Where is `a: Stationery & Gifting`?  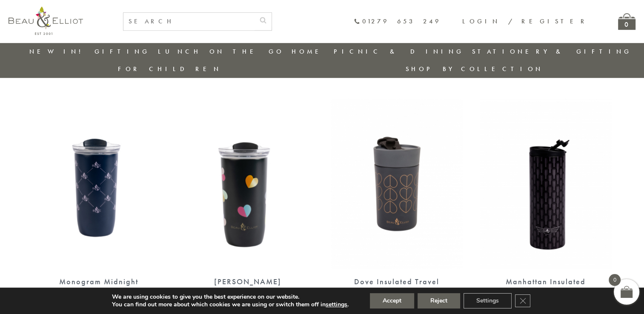
a: Stationery & Gifting is located at coordinates (552, 52).